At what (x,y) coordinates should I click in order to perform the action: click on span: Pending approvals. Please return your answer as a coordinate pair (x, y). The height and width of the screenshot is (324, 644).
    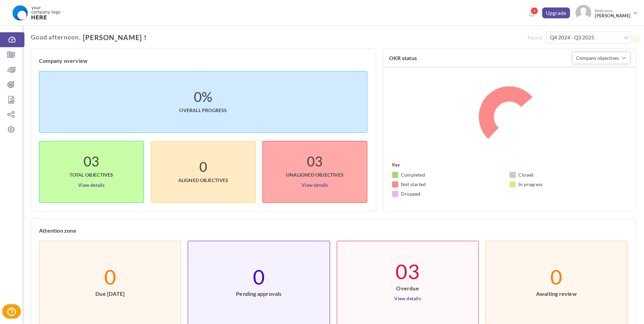
    Looking at the image, I should click on (259, 288).